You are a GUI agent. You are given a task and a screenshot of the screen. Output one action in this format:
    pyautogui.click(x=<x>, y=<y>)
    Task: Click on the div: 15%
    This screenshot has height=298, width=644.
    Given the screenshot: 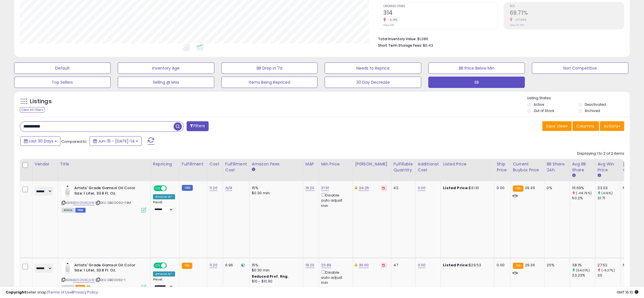 What is the action you would take?
    pyautogui.click(x=276, y=265)
    